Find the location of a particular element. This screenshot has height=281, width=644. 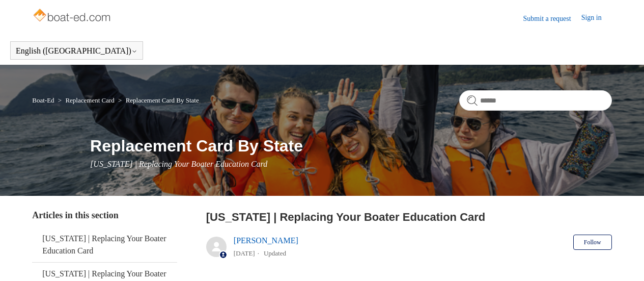

li: Updated is located at coordinates (275, 252).